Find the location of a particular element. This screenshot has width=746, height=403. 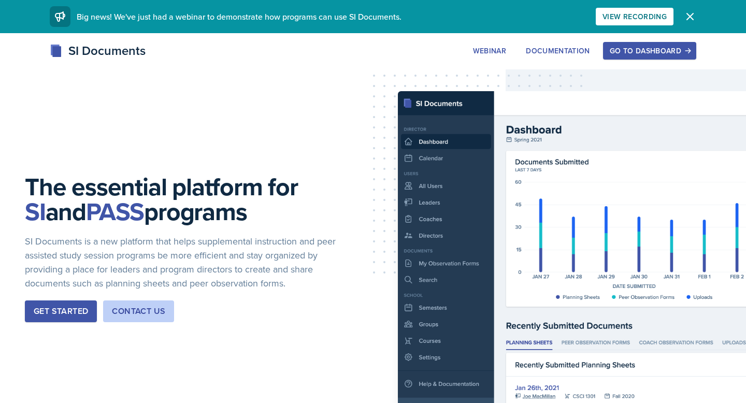

div: Go to Dashboard is located at coordinates (649, 51).